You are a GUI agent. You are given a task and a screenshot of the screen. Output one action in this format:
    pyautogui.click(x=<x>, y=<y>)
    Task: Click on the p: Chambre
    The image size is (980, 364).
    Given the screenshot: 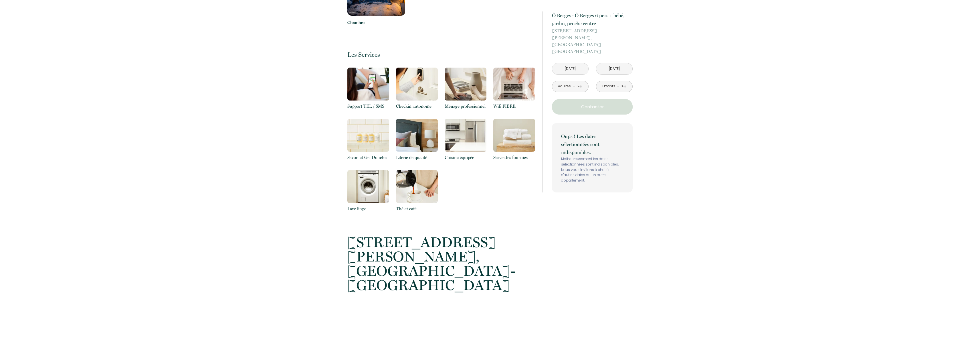 What is the action you would take?
    pyautogui.click(x=376, y=23)
    